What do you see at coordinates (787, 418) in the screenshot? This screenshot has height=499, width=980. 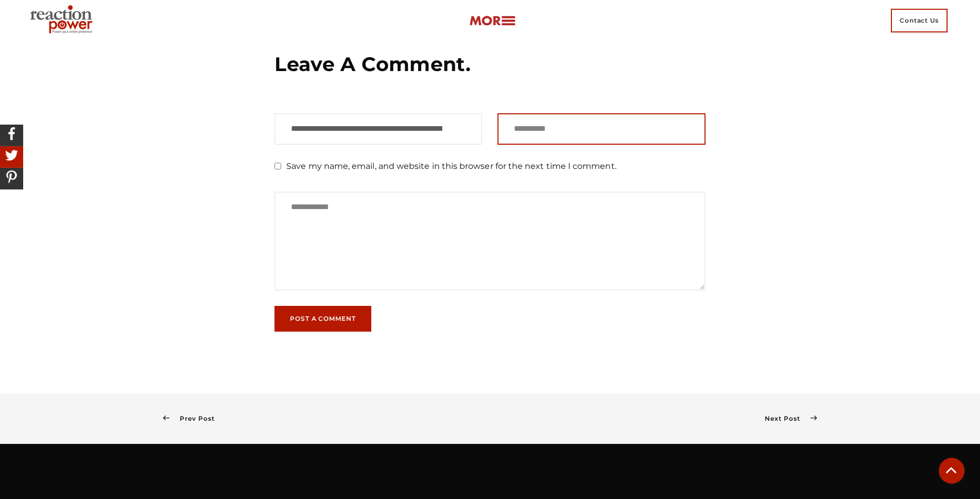 I see `span: Next Post` at bounding box center [787, 418].